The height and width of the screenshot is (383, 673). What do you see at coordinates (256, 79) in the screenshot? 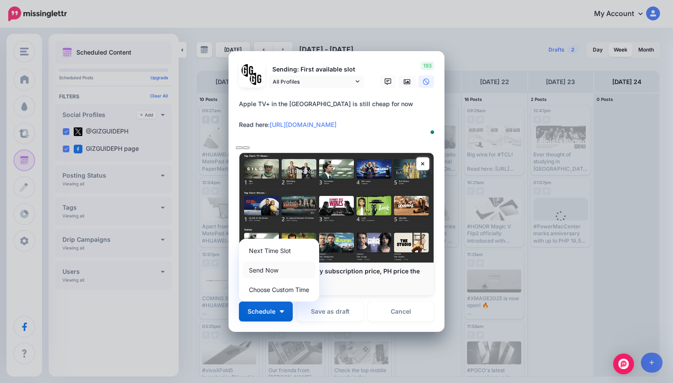
I see `img: JT5sWCfR-79925.png` at bounding box center [256, 79].